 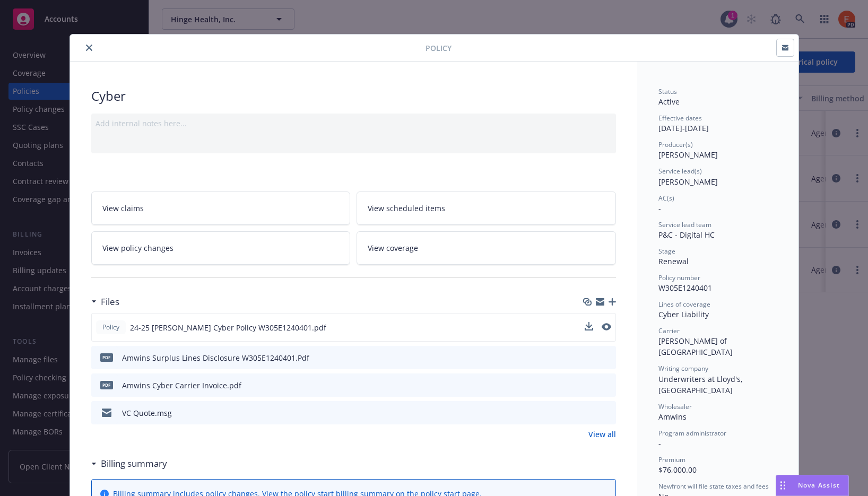 I want to click on span: Pdf, so click(x=107, y=357).